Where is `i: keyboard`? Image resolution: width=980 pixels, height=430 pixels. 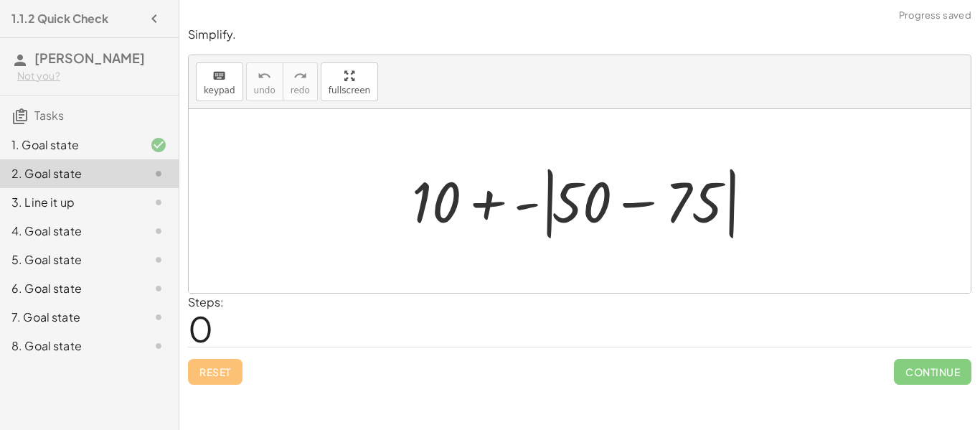 i: keyboard is located at coordinates (219, 76).